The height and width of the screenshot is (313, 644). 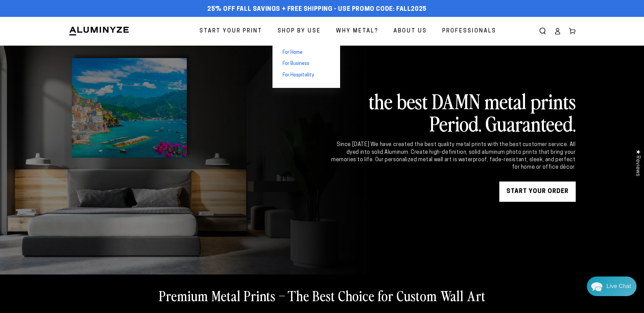 I want to click on a: START YOUR Order, so click(x=538, y=192).